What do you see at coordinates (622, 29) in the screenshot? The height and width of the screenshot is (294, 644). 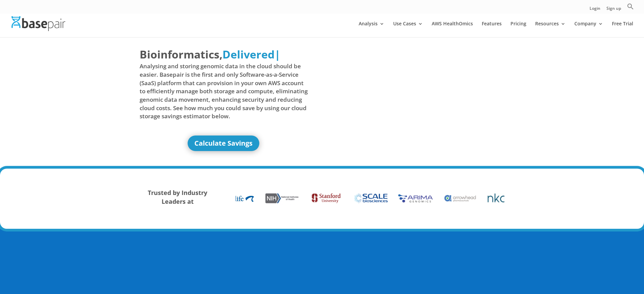 I see `a: Free Trial` at bounding box center [622, 29].